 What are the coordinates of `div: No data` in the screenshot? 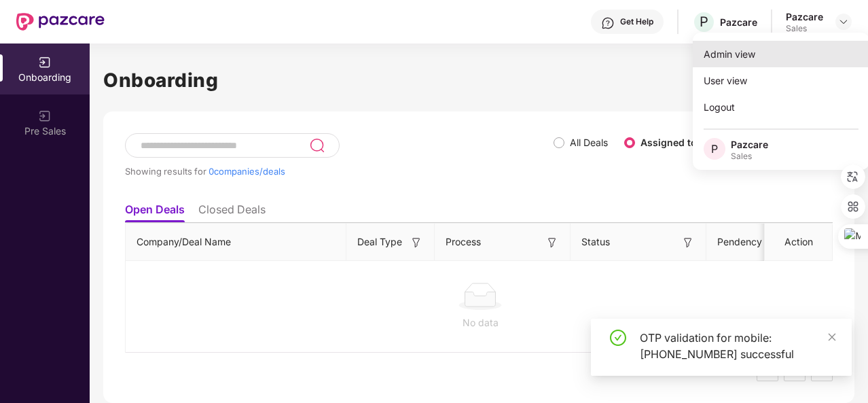 It's located at (480, 322).